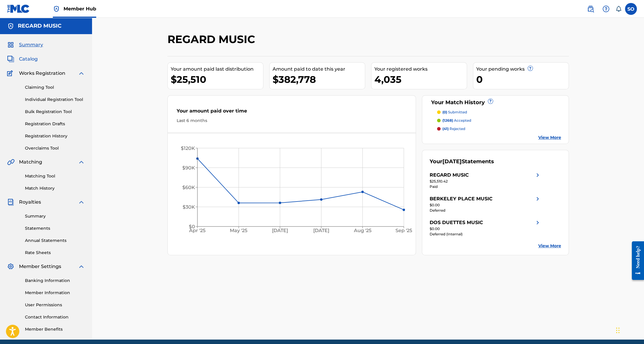 This screenshot has width=644, height=344. Describe the element at coordinates (213, 39) in the screenshot. I see `h2: REGARD MUSIC` at that location.